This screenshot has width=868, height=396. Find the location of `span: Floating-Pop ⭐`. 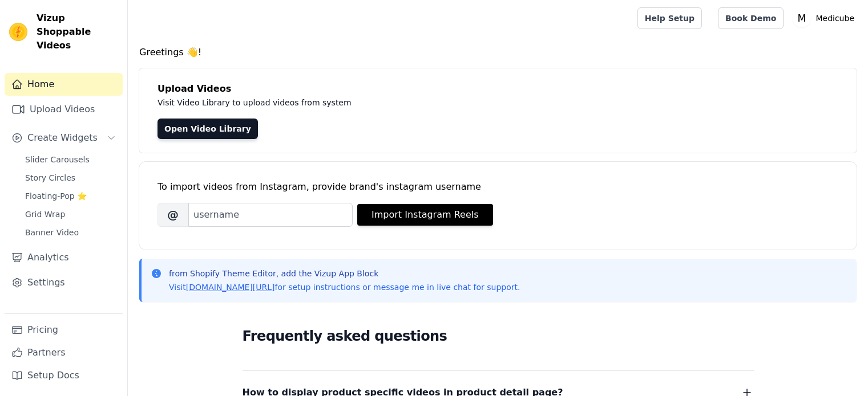

span: Floating-Pop ⭐ is located at coordinates (56, 196).